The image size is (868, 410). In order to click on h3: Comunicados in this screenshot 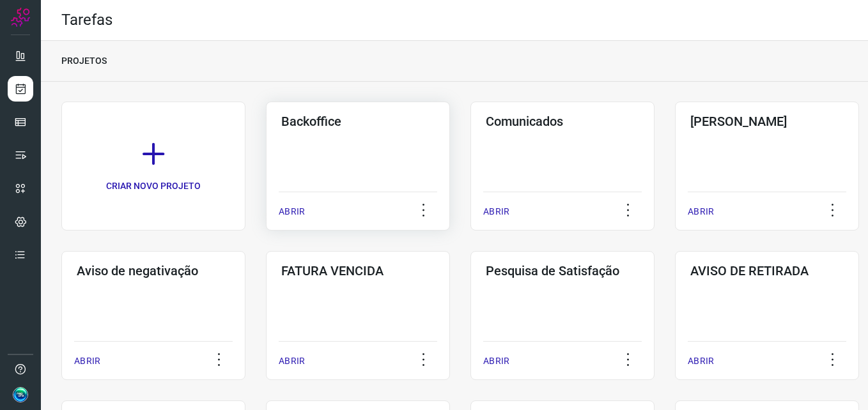, I will do `click(563, 122)`.